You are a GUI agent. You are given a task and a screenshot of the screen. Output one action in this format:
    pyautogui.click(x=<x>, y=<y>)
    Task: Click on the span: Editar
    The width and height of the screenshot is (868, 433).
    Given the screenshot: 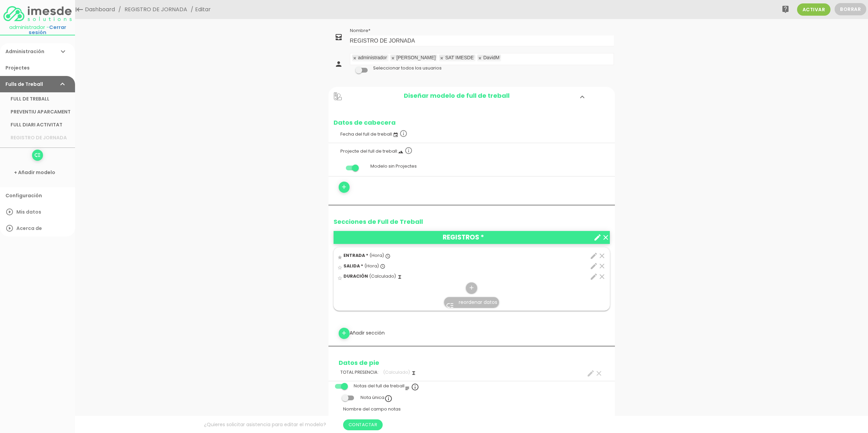 What is the action you would take?
    pyautogui.click(x=203, y=9)
    